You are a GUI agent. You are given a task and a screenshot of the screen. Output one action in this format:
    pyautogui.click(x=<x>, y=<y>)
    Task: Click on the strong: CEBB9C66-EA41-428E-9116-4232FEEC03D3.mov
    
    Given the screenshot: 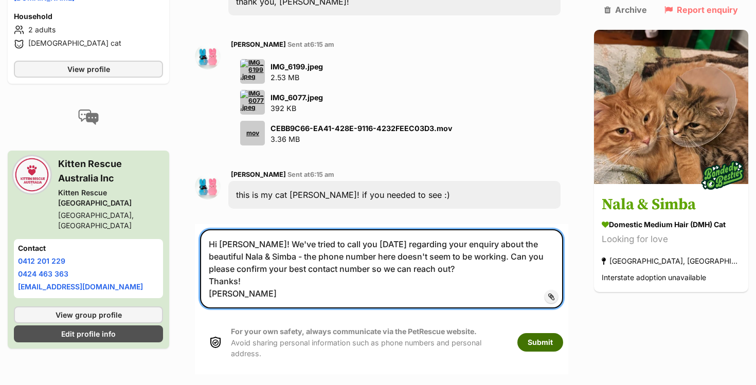 What is the action you would take?
    pyautogui.click(x=362, y=128)
    